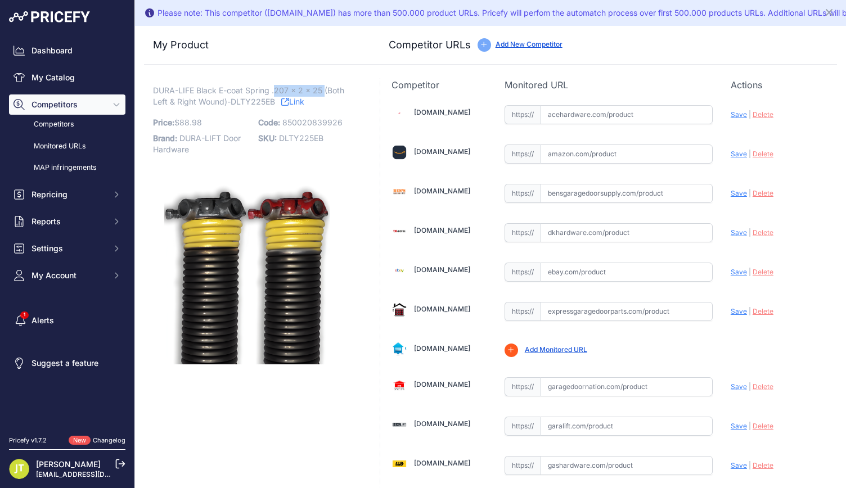 Image resolution: width=846 pixels, height=488 pixels. Describe the element at coordinates (430, 45) in the screenshot. I see `h3: Competitor URLs` at that location.